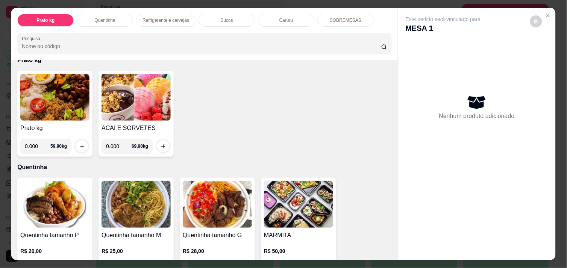 This screenshot has width=567, height=268. Describe the element at coordinates (136, 251) in the screenshot. I see `p: R$ 25,00` at that location.